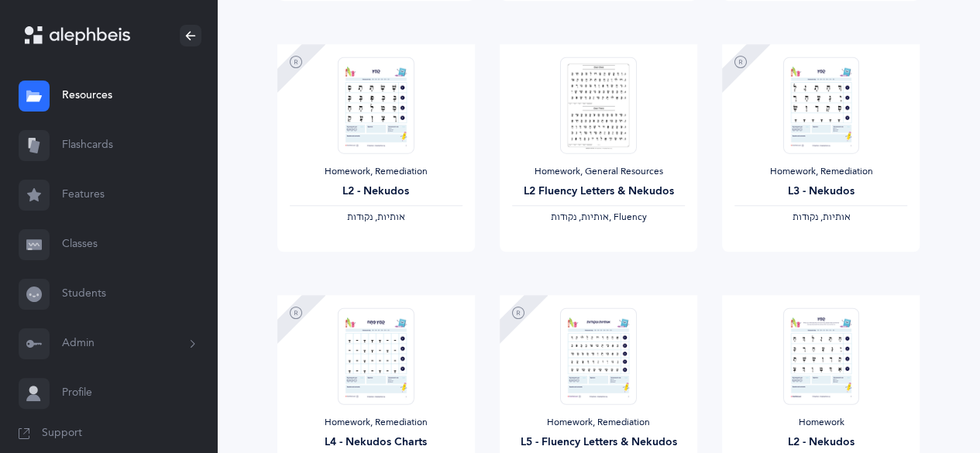  I want to click on div: Homework, so click(820, 423).